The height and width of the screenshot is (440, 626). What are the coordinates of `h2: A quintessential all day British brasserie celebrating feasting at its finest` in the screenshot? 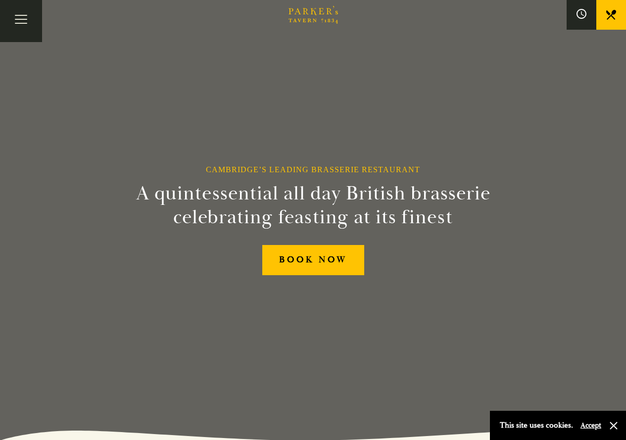 It's located at (313, 205).